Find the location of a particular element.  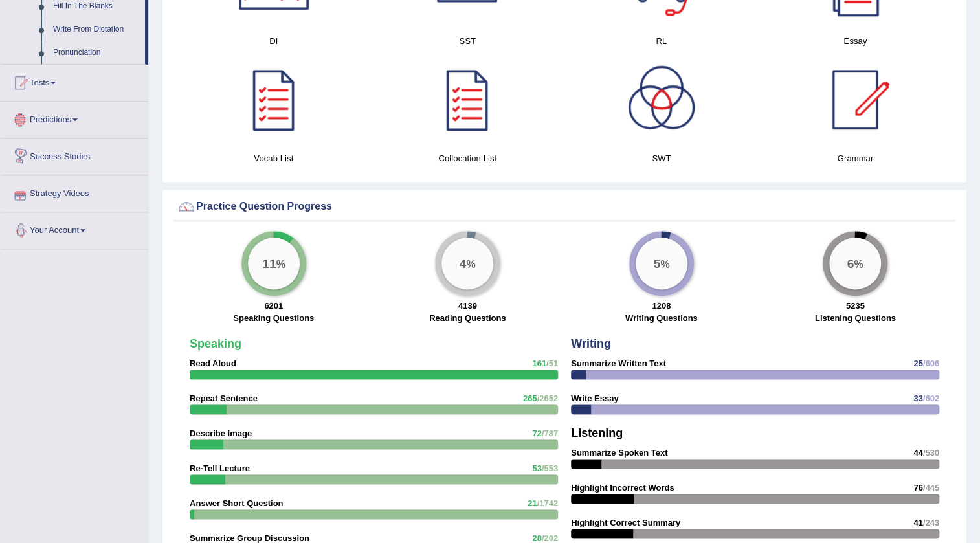

label: Speaking Questions is located at coordinates (273, 318).